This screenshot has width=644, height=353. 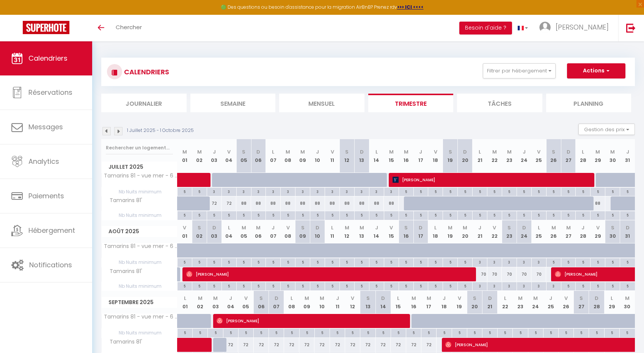 I want to click on th: 15, so click(x=391, y=156).